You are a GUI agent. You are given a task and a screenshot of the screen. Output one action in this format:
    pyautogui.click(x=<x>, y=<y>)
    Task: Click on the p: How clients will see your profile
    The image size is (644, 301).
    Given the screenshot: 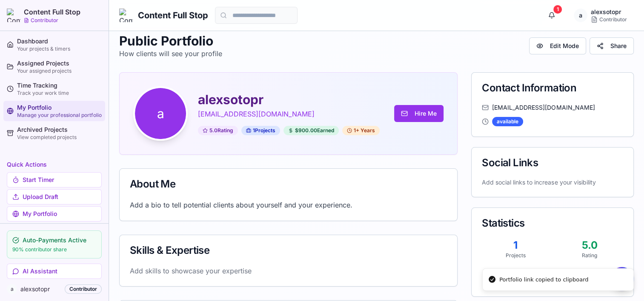 What is the action you would take?
    pyautogui.click(x=171, y=53)
    